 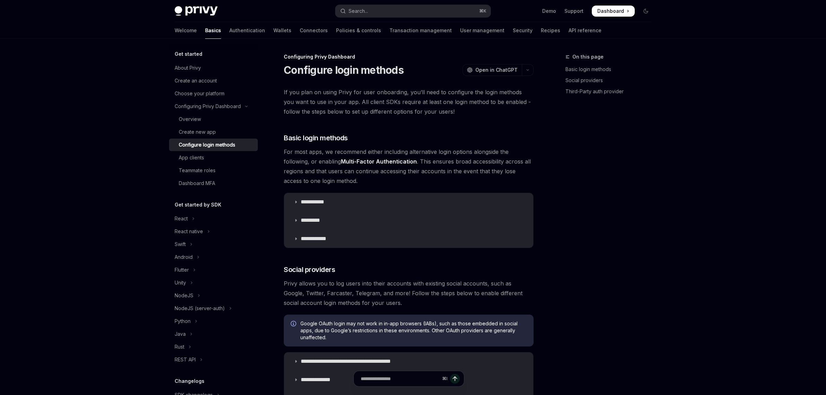 I want to click on a: Demo, so click(x=549, y=11).